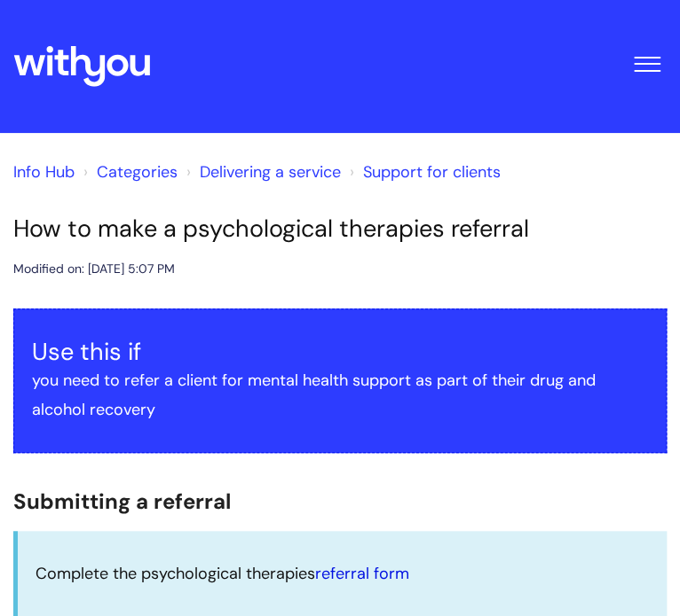 This screenshot has height=616, width=680. What do you see at coordinates (340, 229) in the screenshot?
I see `h1: How to make a psychological therapies referral` at bounding box center [340, 229].